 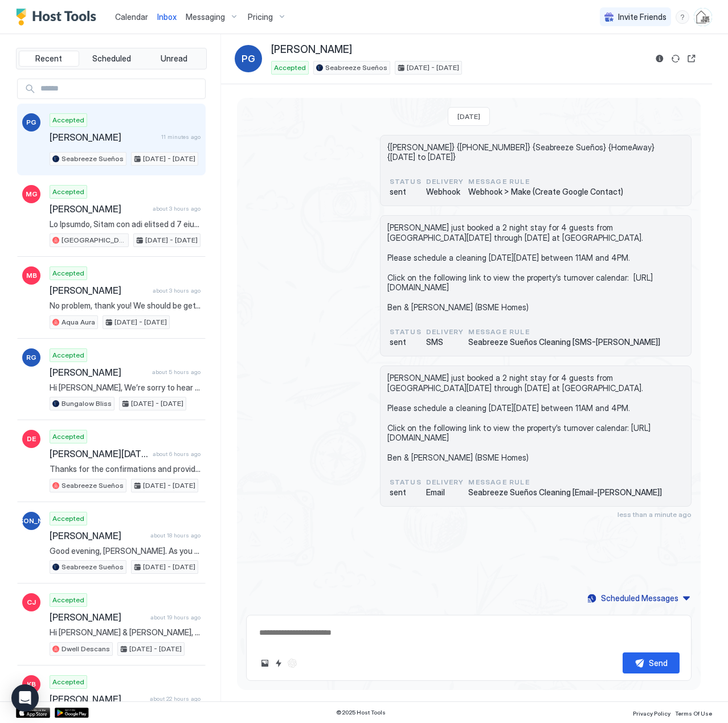 What do you see at coordinates (32, 358) in the screenshot?
I see `span: RG` at bounding box center [32, 358].